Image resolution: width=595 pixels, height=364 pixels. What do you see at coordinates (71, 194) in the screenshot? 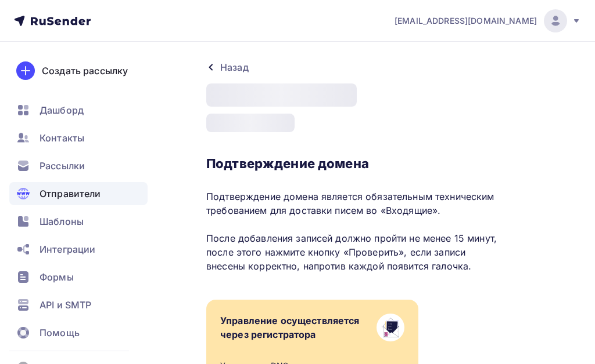
I see `span: Отправители` at bounding box center [71, 194].